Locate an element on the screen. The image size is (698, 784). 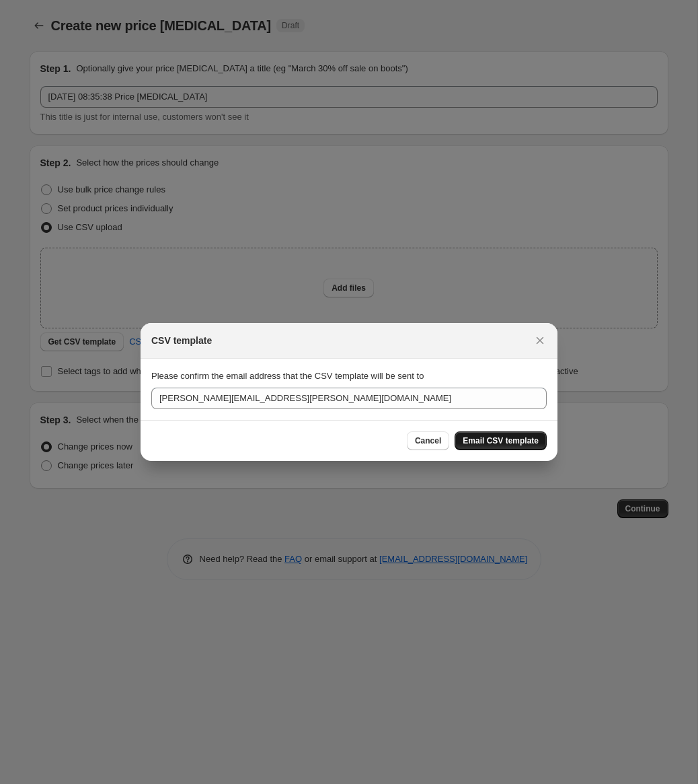
span: Email CSV template is located at coordinates (501, 441).